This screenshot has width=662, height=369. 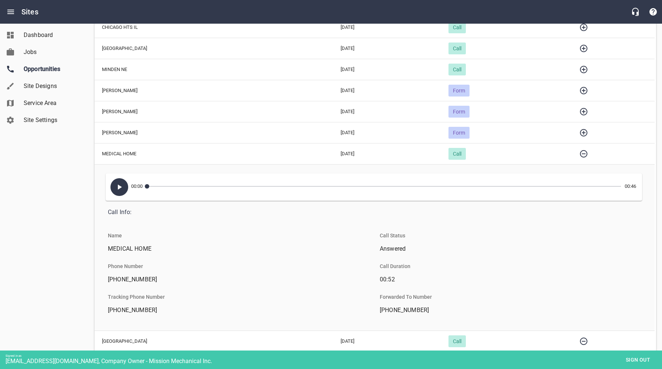 I want to click on button: Open drawer, so click(x=11, y=12).